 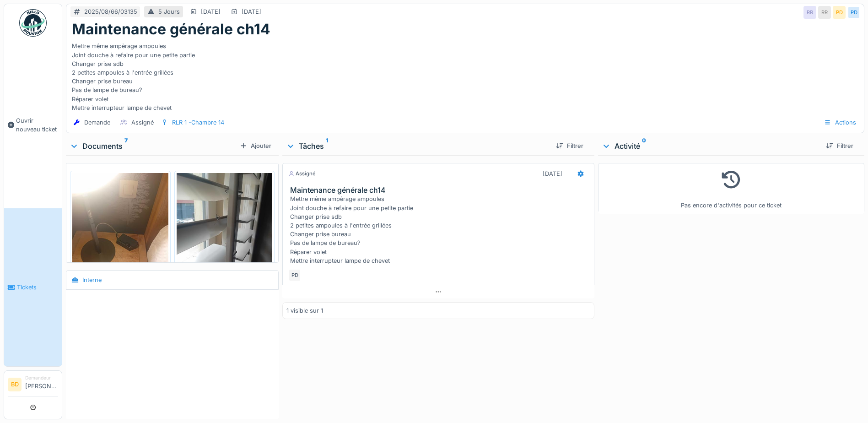 What do you see at coordinates (255, 145) in the screenshot?
I see `div: Ajouter` at bounding box center [255, 145].